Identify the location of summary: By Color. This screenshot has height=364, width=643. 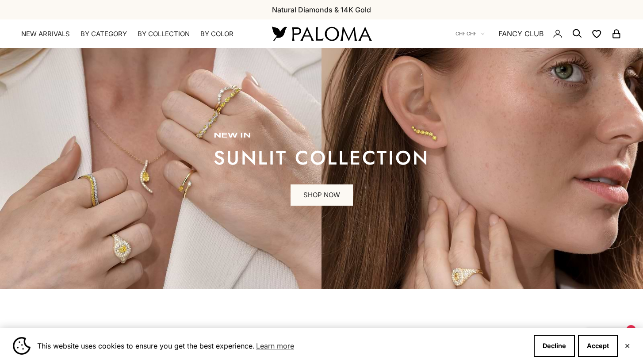
(217, 34).